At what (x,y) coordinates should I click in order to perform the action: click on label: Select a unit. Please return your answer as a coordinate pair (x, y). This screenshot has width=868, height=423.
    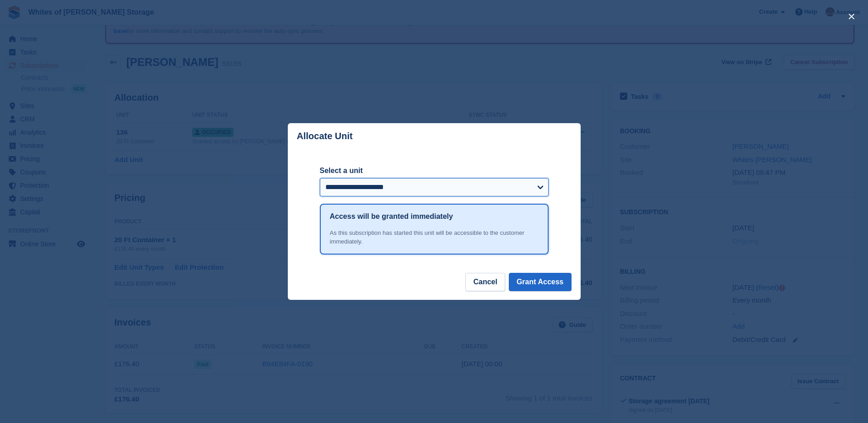
    Looking at the image, I should click on (434, 171).